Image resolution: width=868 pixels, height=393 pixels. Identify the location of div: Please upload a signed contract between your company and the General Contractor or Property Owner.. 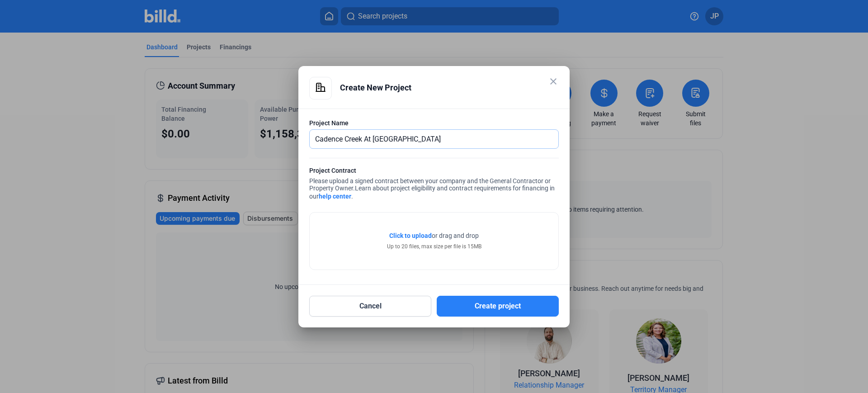
(434, 184).